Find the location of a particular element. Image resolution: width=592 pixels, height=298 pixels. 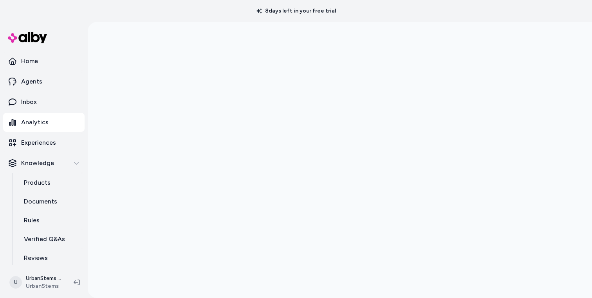

a: Verified Q&As is located at coordinates (50, 239).